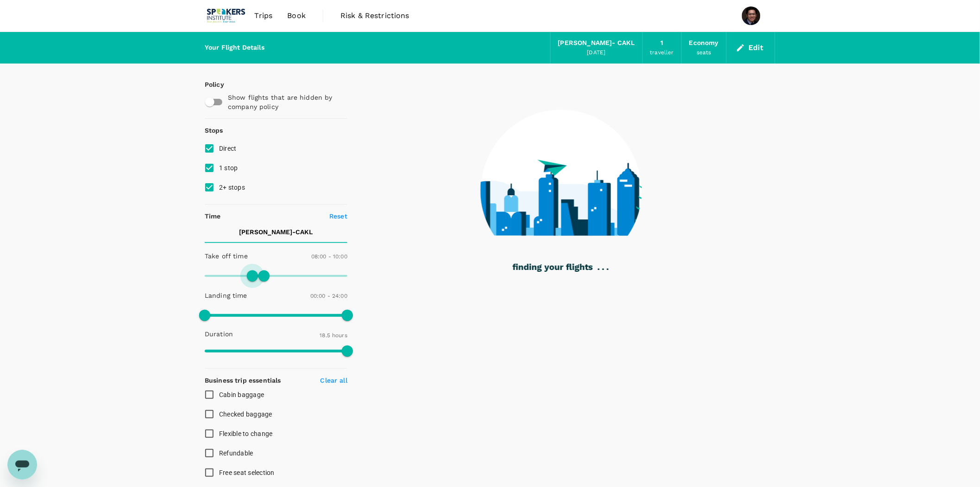 The width and height of the screenshot is (980, 487). What do you see at coordinates (334, 335) in the screenshot?
I see `span: 18.5 hours` at bounding box center [334, 335].